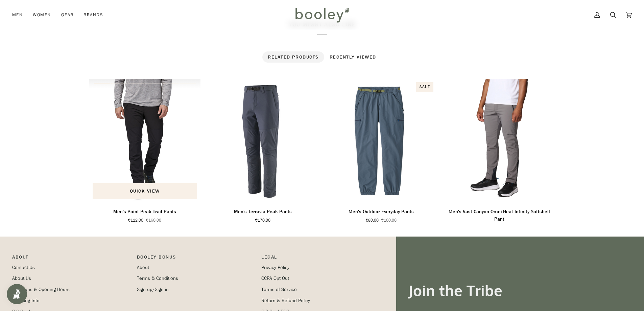 This screenshot has height=311, width=644. What do you see at coordinates (145, 141) in the screenshot?
I see `img: Patagonia Men's Point Peak Trail Pants Black - Booley Galway` at bounding box center [145, 141].